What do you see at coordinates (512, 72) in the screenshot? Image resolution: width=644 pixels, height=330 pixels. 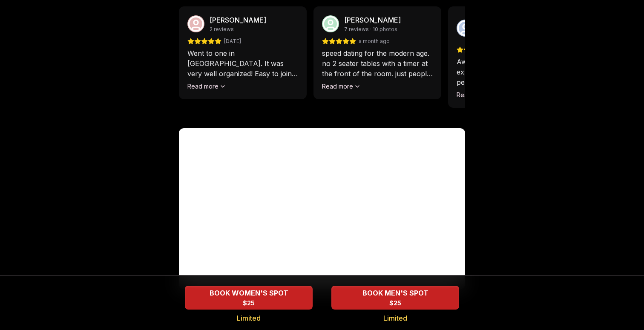 I see `p: Awesome speed dating experience! You get 10 minutes per speed date, some questions and a fun fact...` at bounding box center [512, 72].